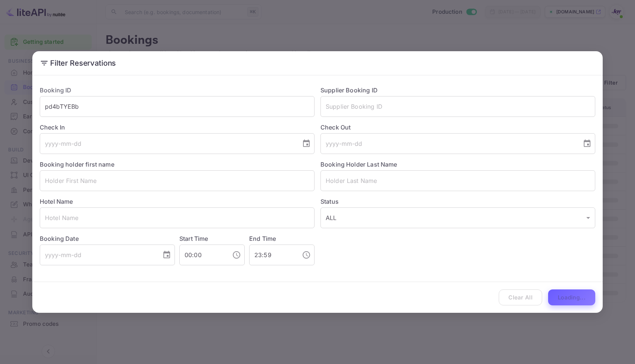 The image size is (635, 364). I want to click on label: Booking Date, so click(107, 238).